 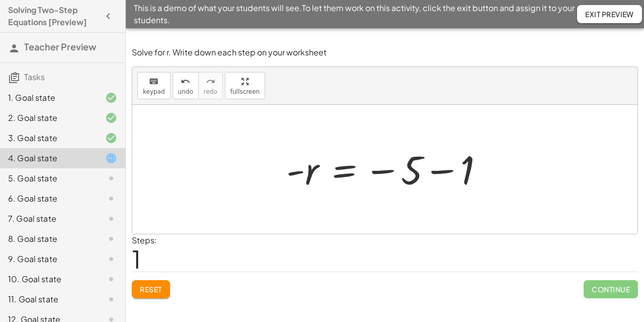 I want to click on button: redoredo, so click(x=210, y=86).